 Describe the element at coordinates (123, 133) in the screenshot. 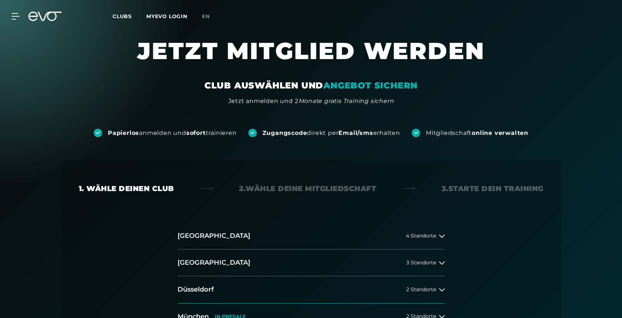

I see `strong: Papierlos` at that location.